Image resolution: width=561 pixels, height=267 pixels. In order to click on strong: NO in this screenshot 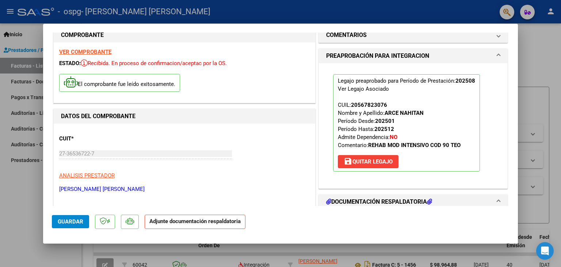, I will do `click(393, 137)`.